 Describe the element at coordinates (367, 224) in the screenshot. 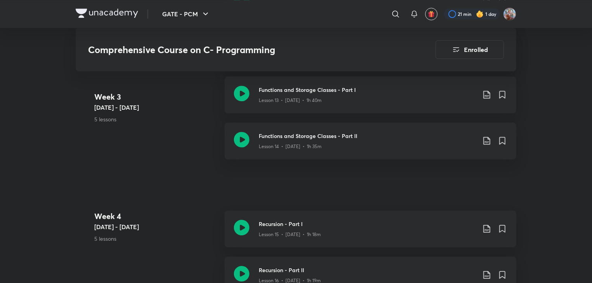

I see `h3: Recursion - Part I` at that location.